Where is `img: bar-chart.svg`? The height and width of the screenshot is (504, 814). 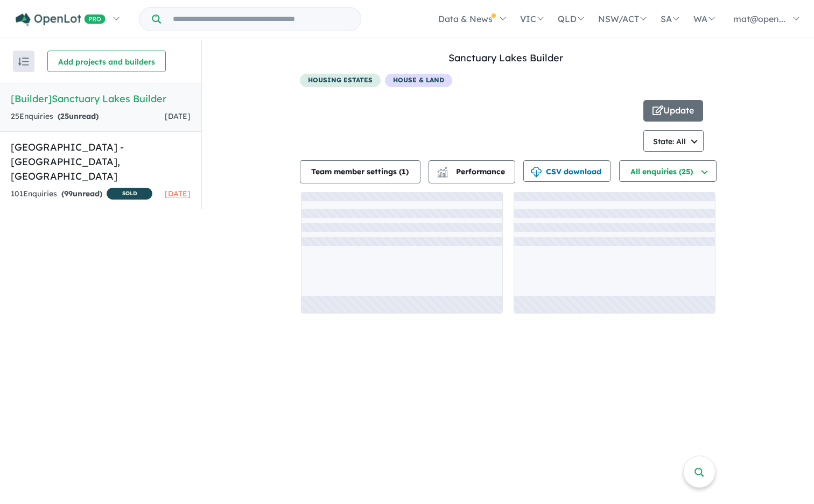 img: bar-chart.svg is located at coordinates (442, 174).